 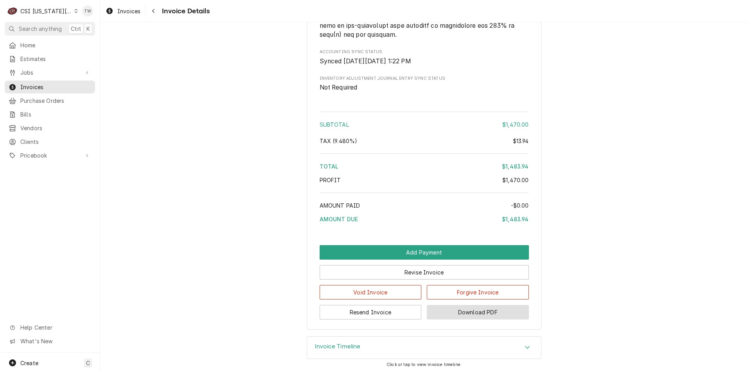 I want to click on a: Clients, so click(x=50, y=142).